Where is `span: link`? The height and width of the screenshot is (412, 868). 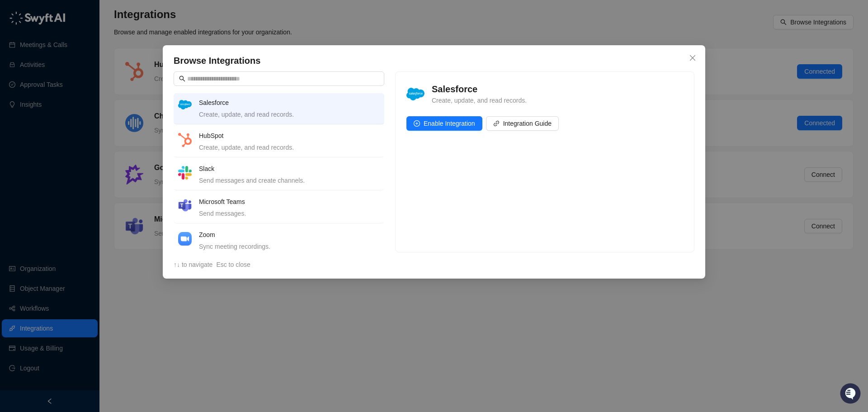 span: link is located at coordinates (497, 124).